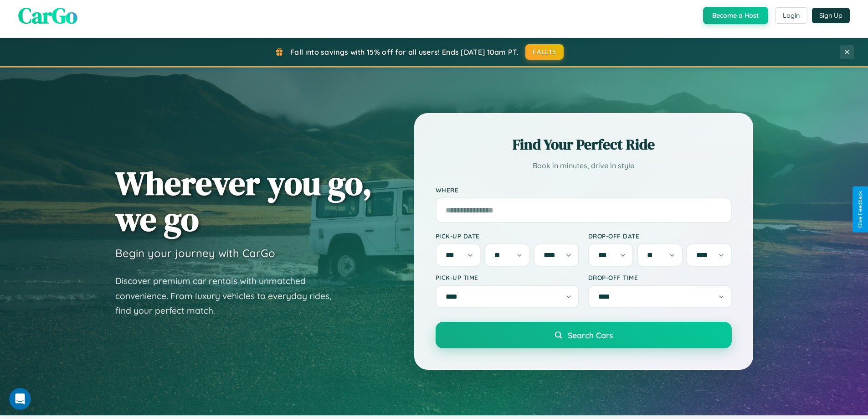 Image resolution: width=868 pixels, height=419 pixels. What do you see at coordinates (584, 189) in the screenshot?
I see `label: Where` at bounding box center [584, 189].